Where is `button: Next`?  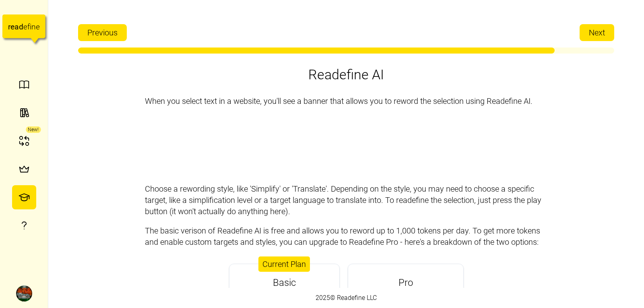 button: Next is located at coordinates (597, 33).